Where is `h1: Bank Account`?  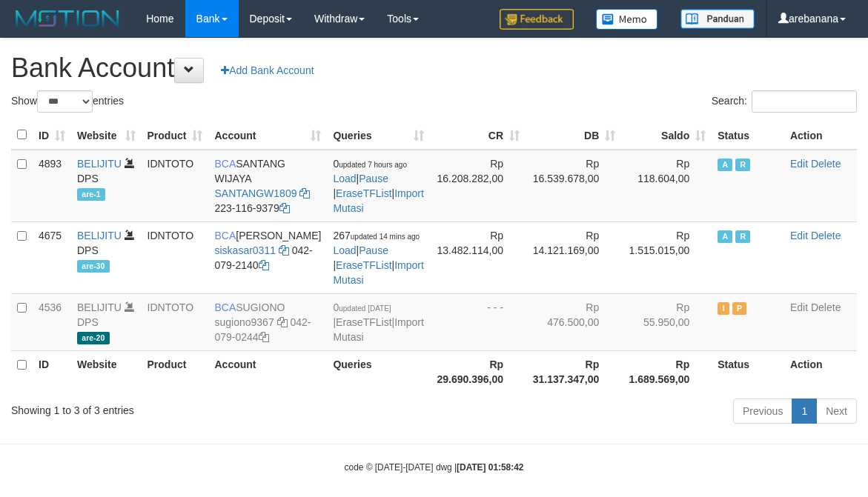 h1: Bank Account is located at coordinates (433, 68).